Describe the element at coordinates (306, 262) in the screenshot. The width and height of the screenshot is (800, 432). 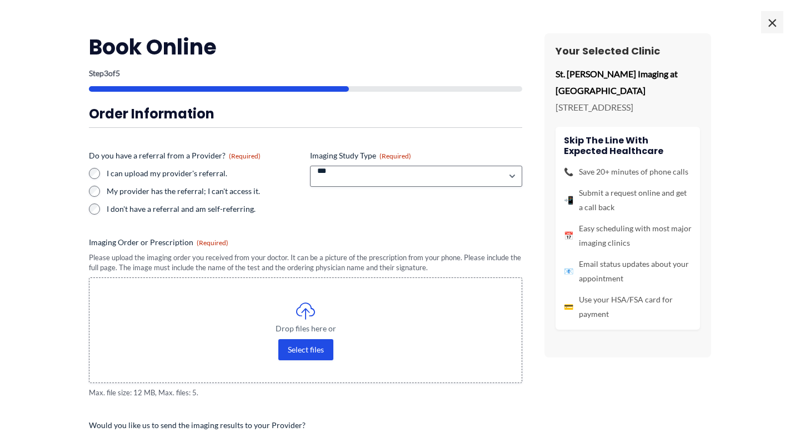
I see `div: Please upload the imaging order you received from your doctor. It can be a picture of the prescri...` at that location.